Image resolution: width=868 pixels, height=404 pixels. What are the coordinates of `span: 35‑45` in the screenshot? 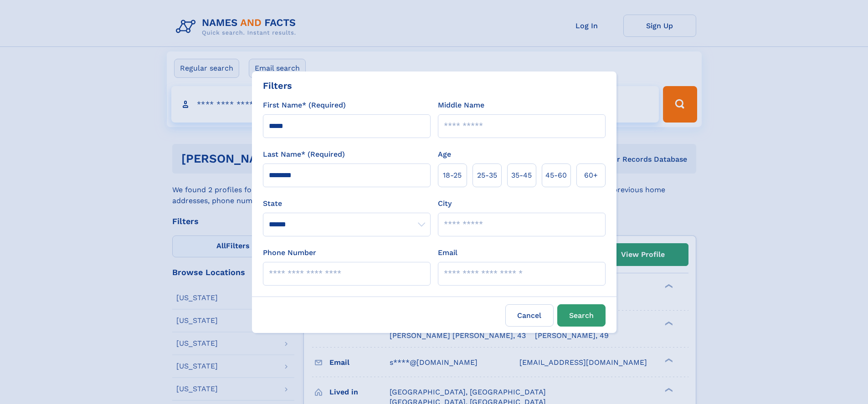 It's located at (521, 176).